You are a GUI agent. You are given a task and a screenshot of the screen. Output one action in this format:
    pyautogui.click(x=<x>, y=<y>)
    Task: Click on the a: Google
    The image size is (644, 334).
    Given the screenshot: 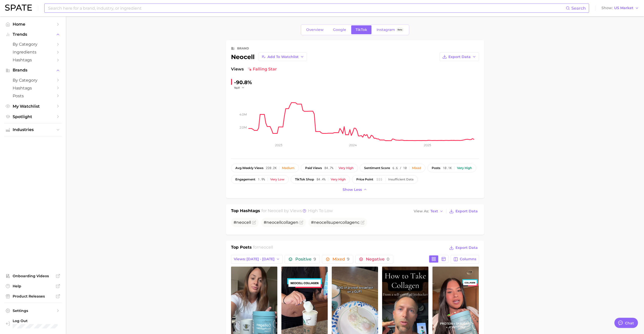 What is the action you would take?
    pyautogui.click(x=340, y=30)
    